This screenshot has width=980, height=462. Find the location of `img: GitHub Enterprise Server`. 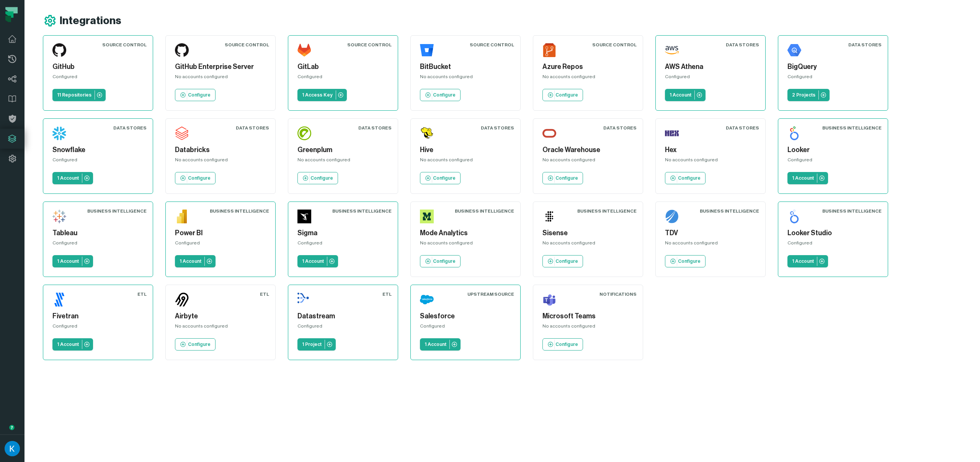

img: GitHub Enterprise Server is located at coordinates (182, 50).